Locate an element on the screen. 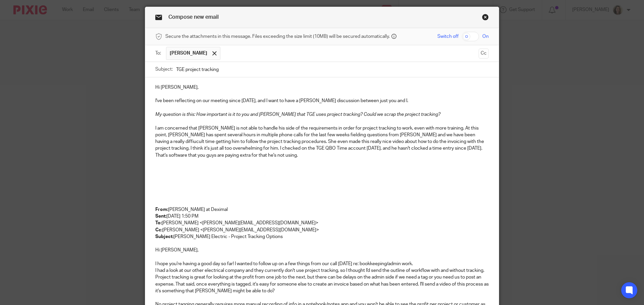 The width and height of the screenshot is (644, 305). p: I had a look at our other electrical company and they currently don't use project tracking, so I ... is located at coordinates (322, 270).